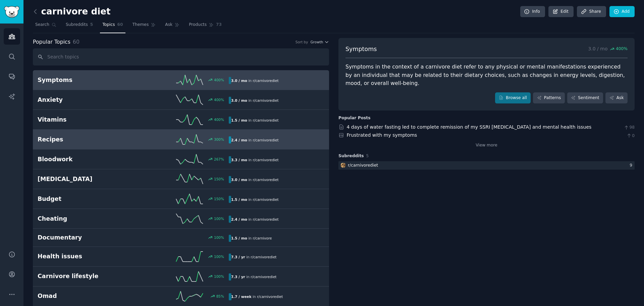  Describe the element at coordinates (181, 80) in the screenshot. I see `a: Symptoms400%3.0 / moin r/carnivorediet` at that location.